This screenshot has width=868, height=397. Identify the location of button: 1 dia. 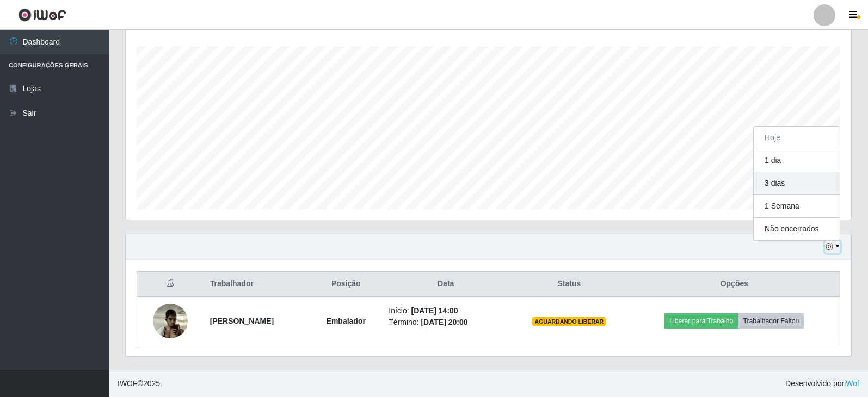
(796, 161).